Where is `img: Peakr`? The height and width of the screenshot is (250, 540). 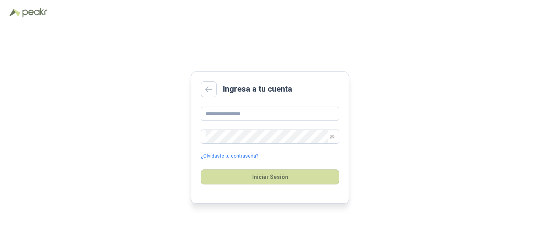 img: Peakr is located at coordinates (35, 13).